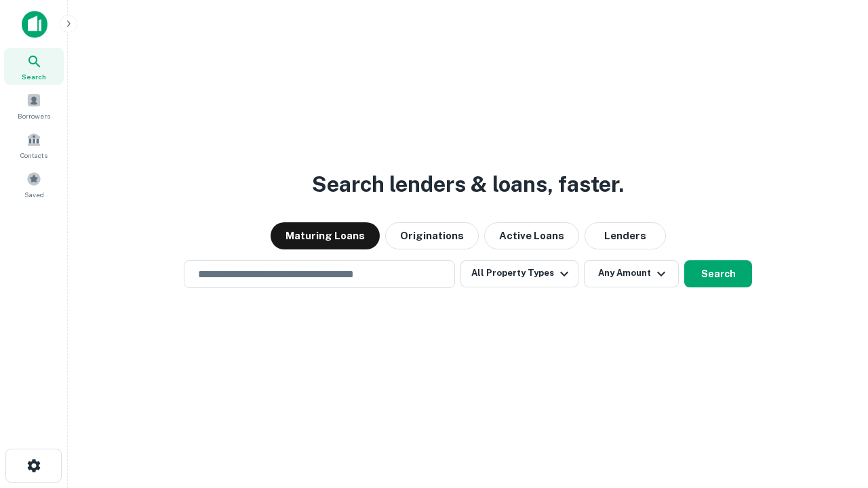  What do you see at coordinates (468, 184) in the screenshot?
I see `h3: Search lenders & loans, faster.` at bounding box center [468, 184].